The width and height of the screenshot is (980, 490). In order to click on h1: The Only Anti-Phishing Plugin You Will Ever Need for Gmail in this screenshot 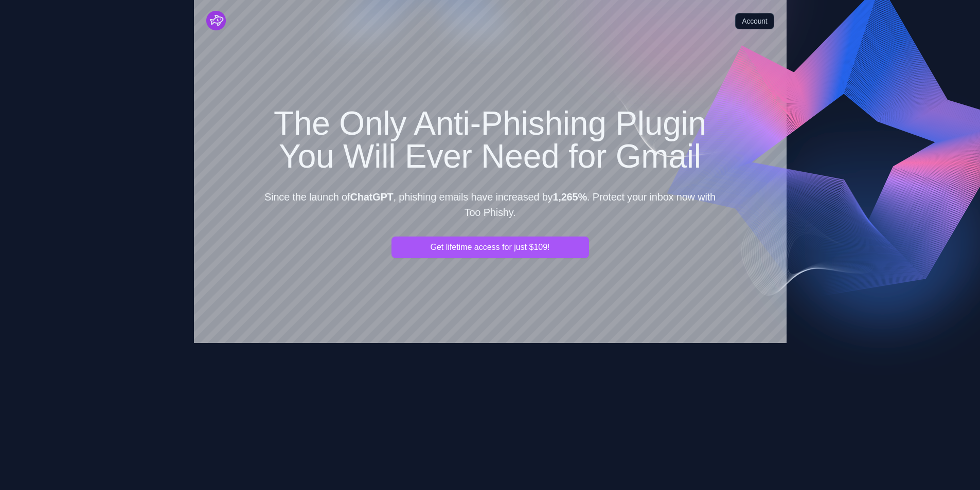, I will do `click(490, 140)`.